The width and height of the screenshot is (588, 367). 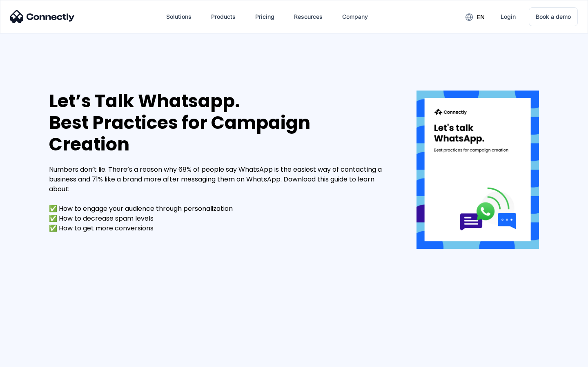 I want to click on div: Resources, so click(x=308, y=17).